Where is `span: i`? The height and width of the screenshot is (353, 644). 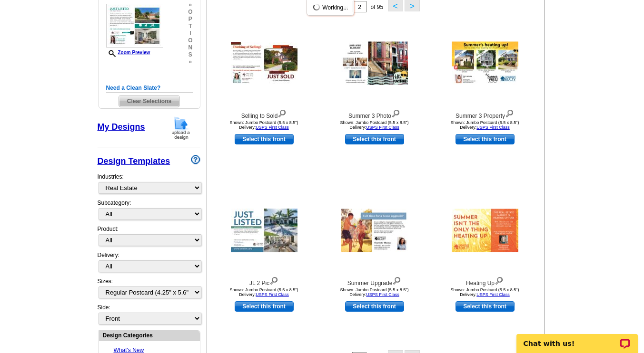 span: i is located at coordinates (190, 34).